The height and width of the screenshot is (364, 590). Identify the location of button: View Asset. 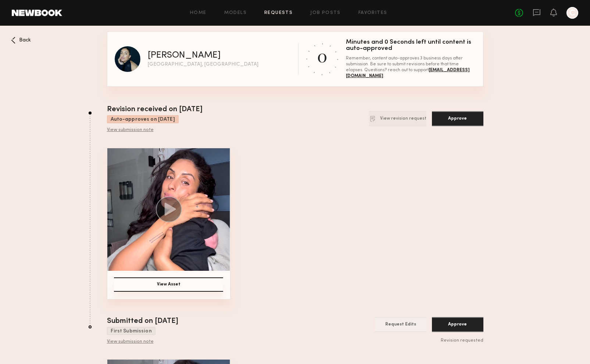
(168, 285).